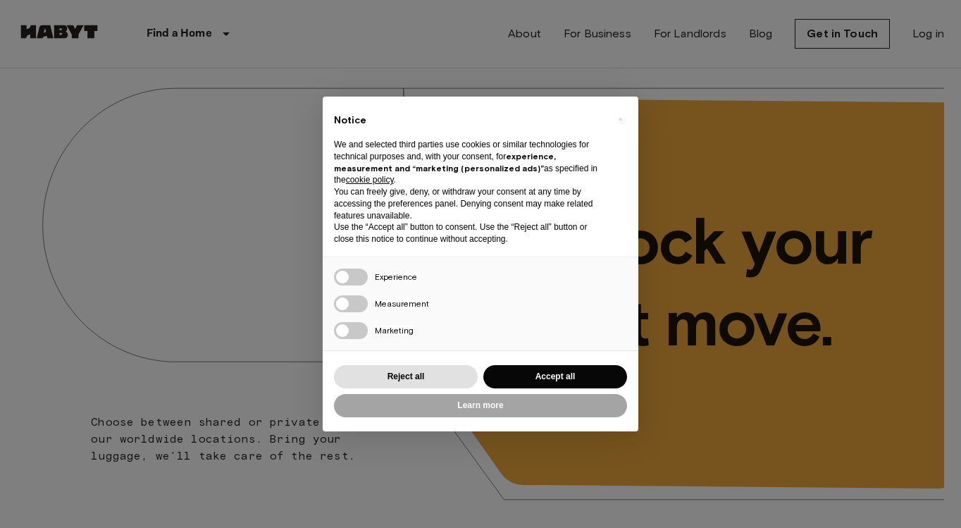 This screenshot has width=961, height=528. I want to click on strong: experience, measurement and “marketing (personalized ads)”, so click(444, 162).